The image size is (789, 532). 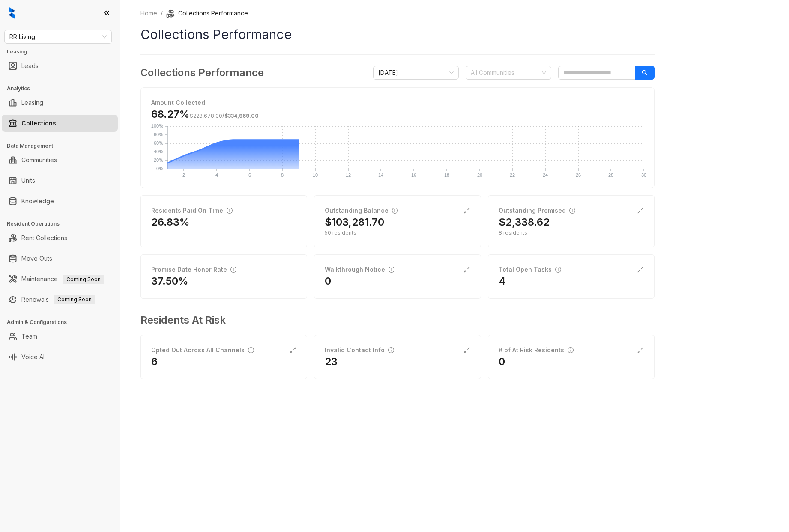 What do you see at coordinates (359, 350) in the screenshot?
I see `div: Invalid Contact Info` at bounding box center [359, 350].